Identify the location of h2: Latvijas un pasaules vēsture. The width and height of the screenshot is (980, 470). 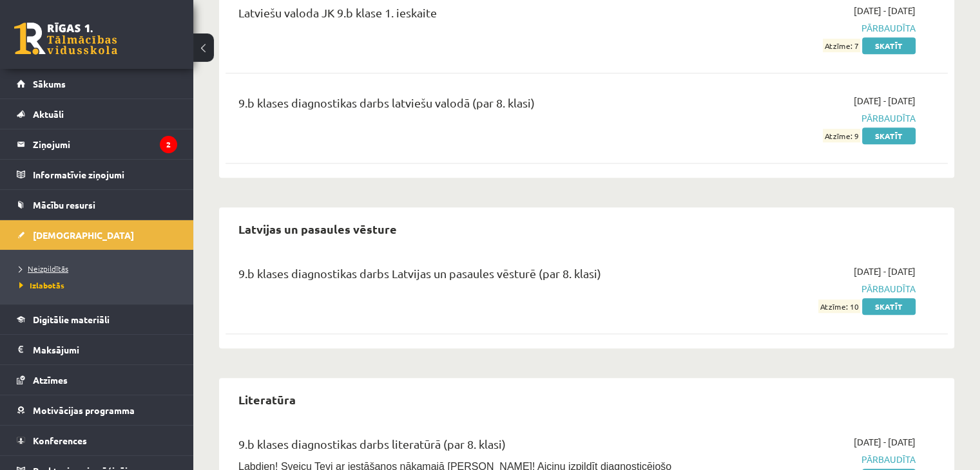
(317, 229).